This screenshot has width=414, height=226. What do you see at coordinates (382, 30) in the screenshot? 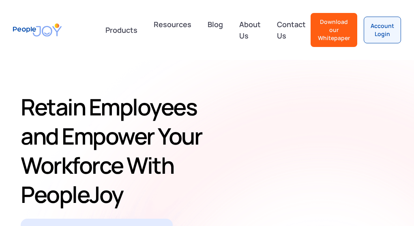
I see `div: Account Login` at bounding box center [382, 30].